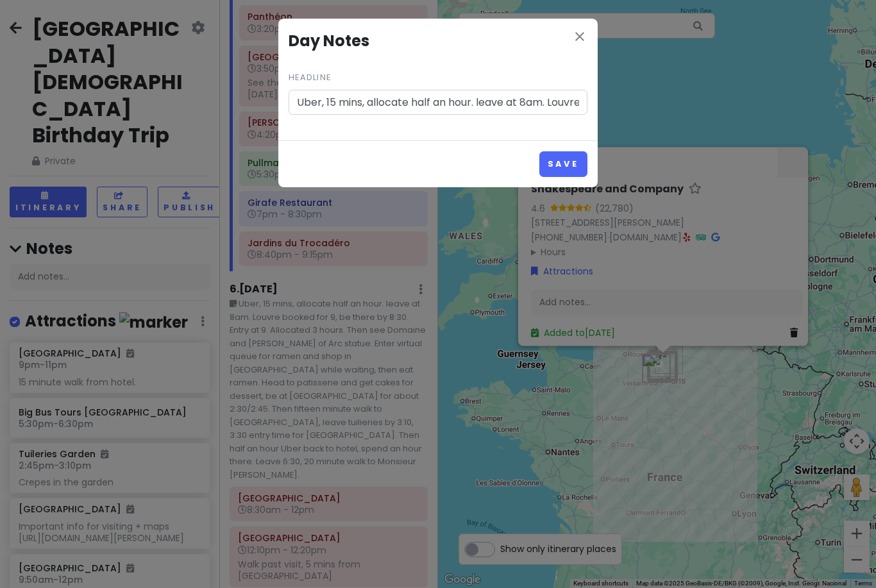 This screenshot has width=876, height=588. I want to click on button: Close, so click(580, 38).